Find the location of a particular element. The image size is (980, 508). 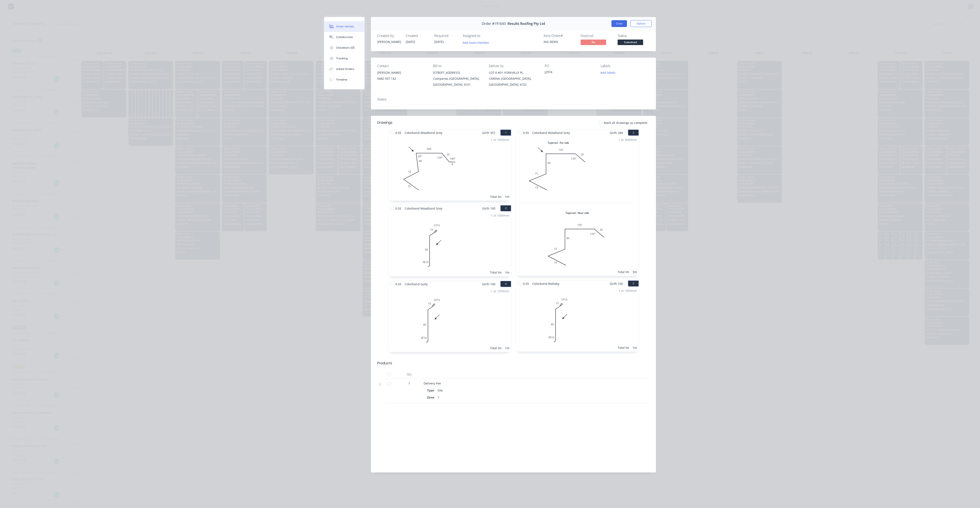

span: 1 is located at coordinates (409, 384).